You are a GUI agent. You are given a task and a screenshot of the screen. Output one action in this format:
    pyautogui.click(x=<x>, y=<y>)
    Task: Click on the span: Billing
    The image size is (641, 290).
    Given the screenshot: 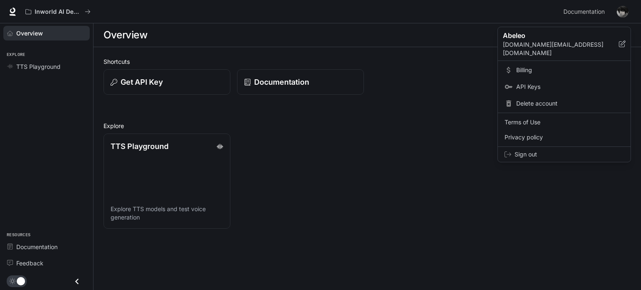 What is the action you would take?
    pyautogui.click(x=570, y=70)
    